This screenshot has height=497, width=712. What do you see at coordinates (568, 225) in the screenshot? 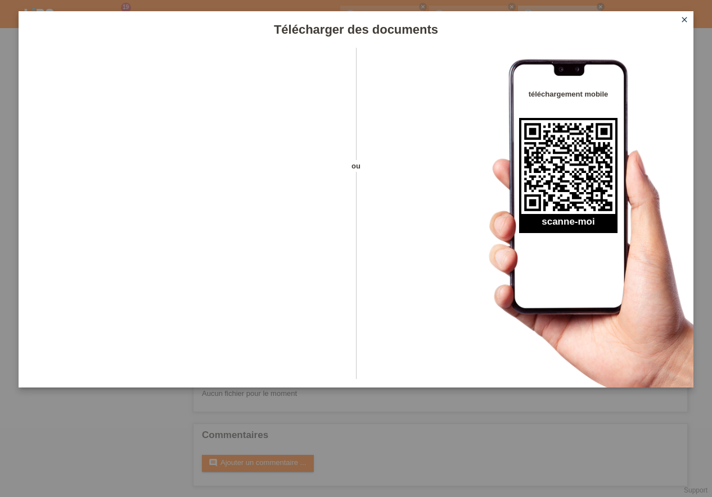
I see `h2: scanne-moi` at bounding box center [568, 225].